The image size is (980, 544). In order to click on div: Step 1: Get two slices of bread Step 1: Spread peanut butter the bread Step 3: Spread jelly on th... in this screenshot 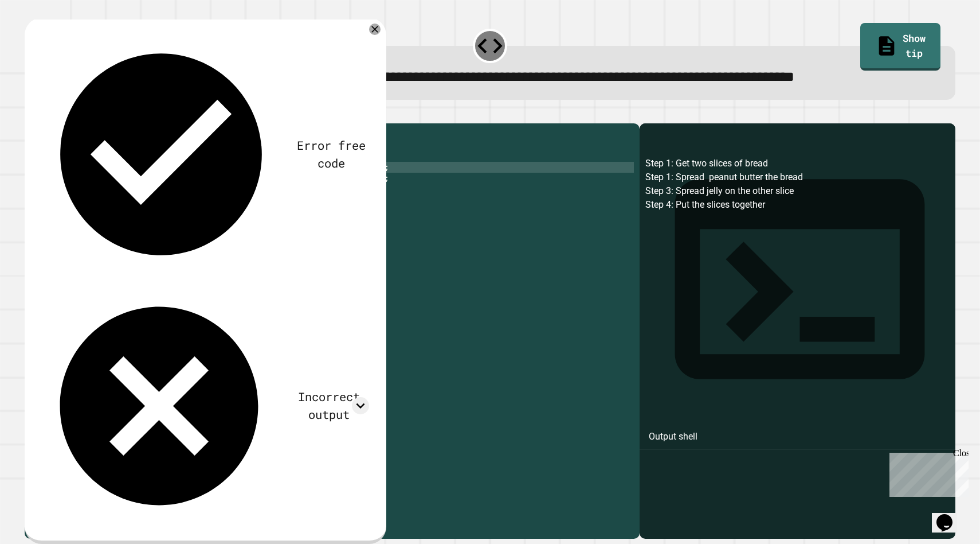, I will do `click(798, 348)`.